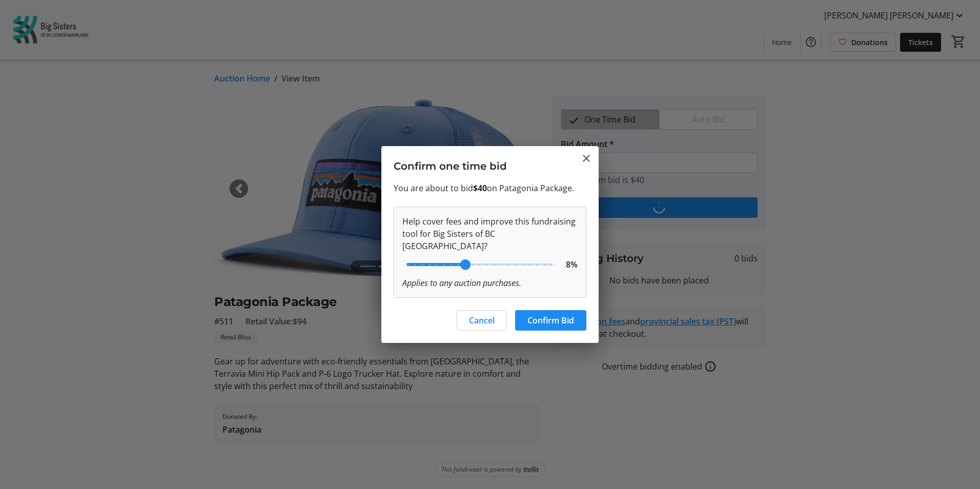 The height and width of the screenshot is (489, 980). What do you see at coordinates (482, 321) in the screenshot?
I see `button: Cancel` at bounding box center [482, 321].